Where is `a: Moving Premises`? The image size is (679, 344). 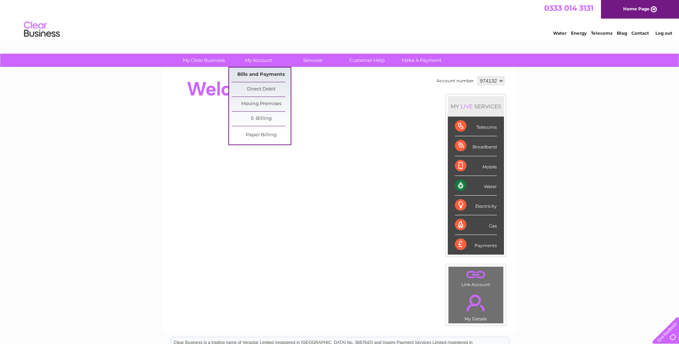 a: Moving Premises is located at coordinates (261, 104).